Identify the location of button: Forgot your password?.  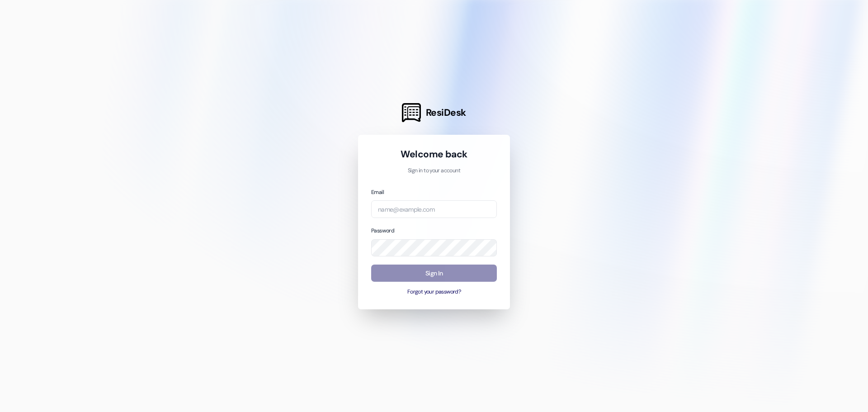
(434, 292).